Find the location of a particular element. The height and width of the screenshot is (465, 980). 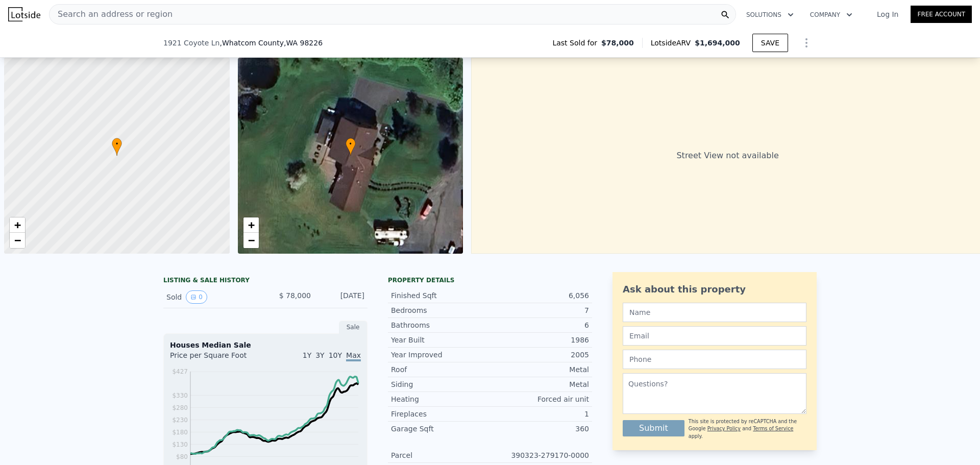

tspan: $130 is located at coordinates (180, 445).